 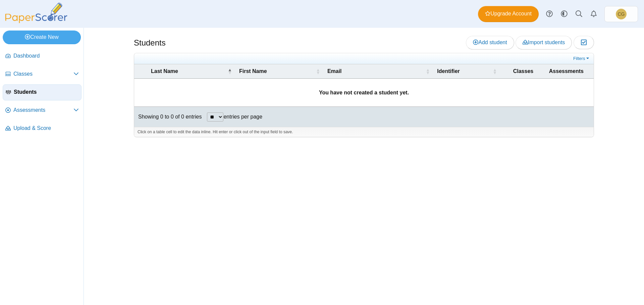 I want to click on a: Students, so click(x=42, y=92).